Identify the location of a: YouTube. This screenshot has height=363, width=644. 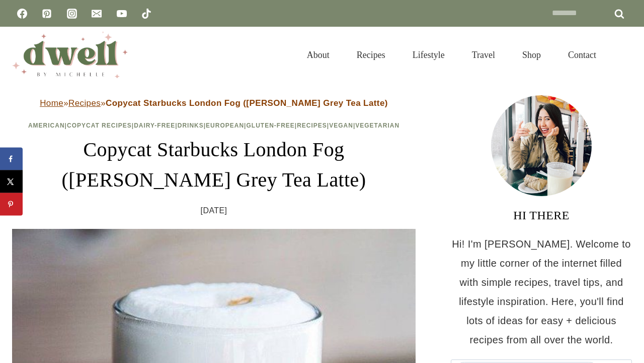
(122, 14).